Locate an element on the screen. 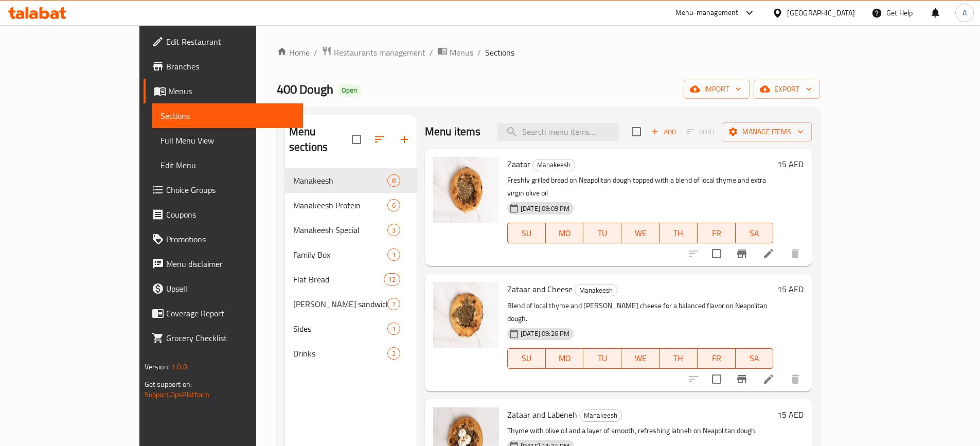 The image size is (980, 446). span: Grocery Checklist is located at coordinates (230, 337).